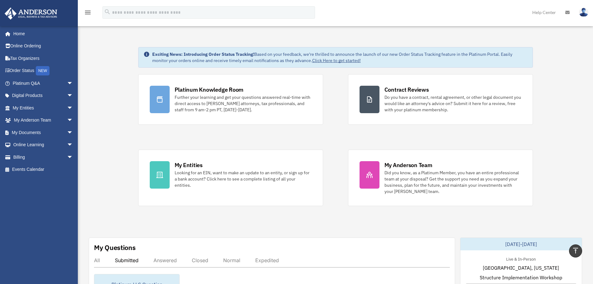 This screenshot has width=593, height=284. Describe the element at coordinates (584, 12) in the screenshot. I see `img: User Pic` at that location.